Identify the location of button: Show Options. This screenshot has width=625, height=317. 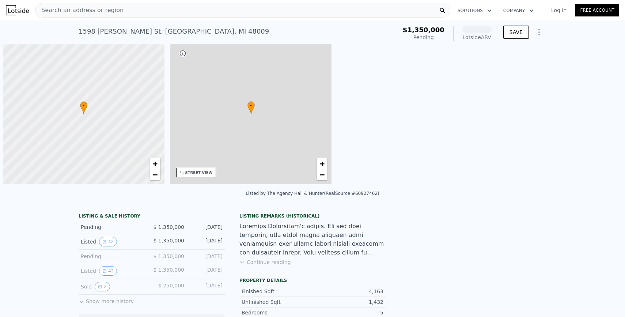
(539, 32).